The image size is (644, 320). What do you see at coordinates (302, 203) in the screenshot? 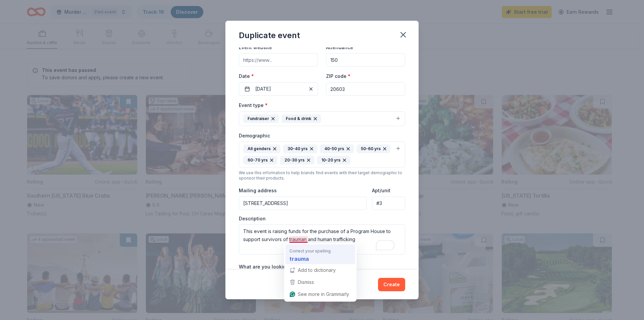
I see `input: Enter a US address` at bounding box center [302, 203].